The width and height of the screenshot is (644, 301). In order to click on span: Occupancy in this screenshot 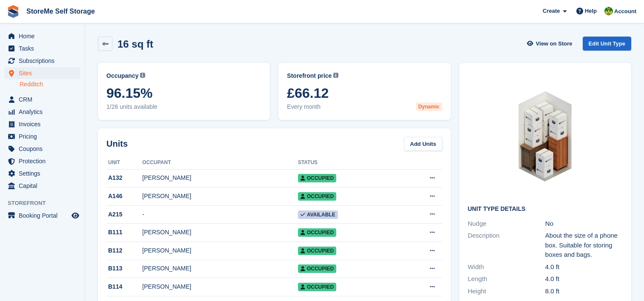, I will do `click(122, 76)`.